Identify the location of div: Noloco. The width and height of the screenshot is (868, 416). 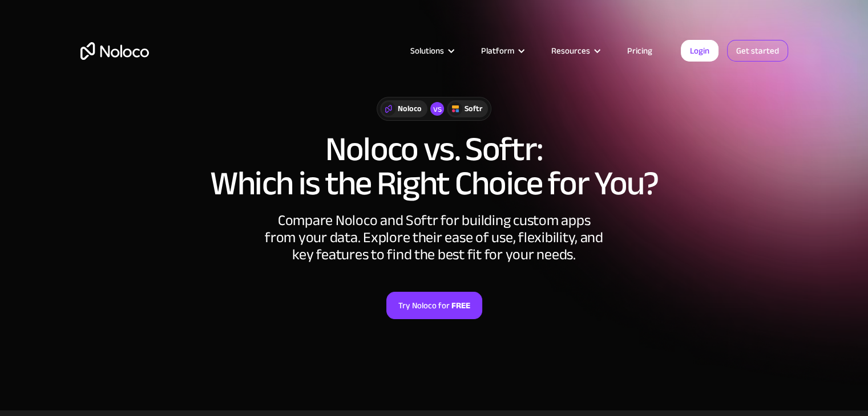
(410, 109).